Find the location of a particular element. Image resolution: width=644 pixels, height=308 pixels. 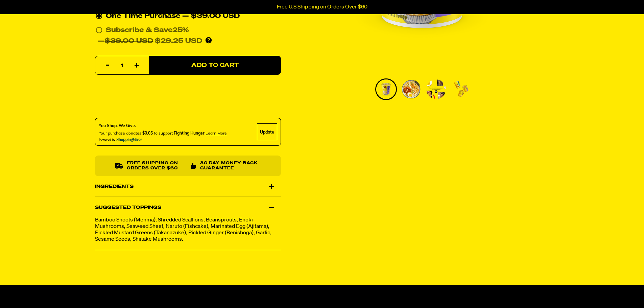

div: — $39.00 USD is located at coordinates (211, 16).